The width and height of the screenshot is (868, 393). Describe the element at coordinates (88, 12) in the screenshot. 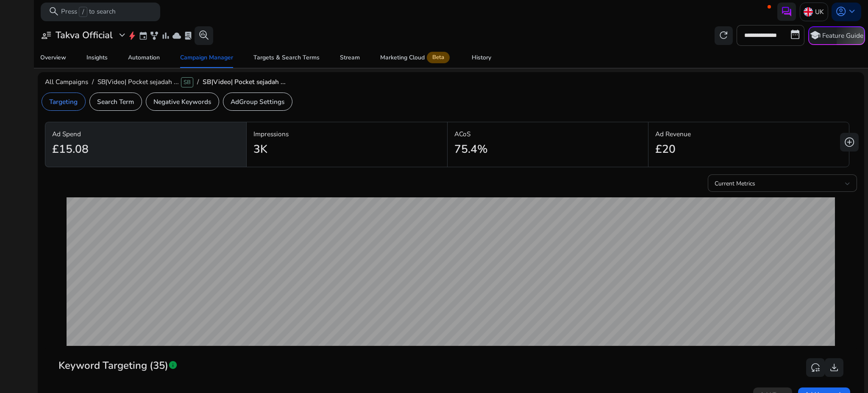

I see `p: Press to search` at that location.